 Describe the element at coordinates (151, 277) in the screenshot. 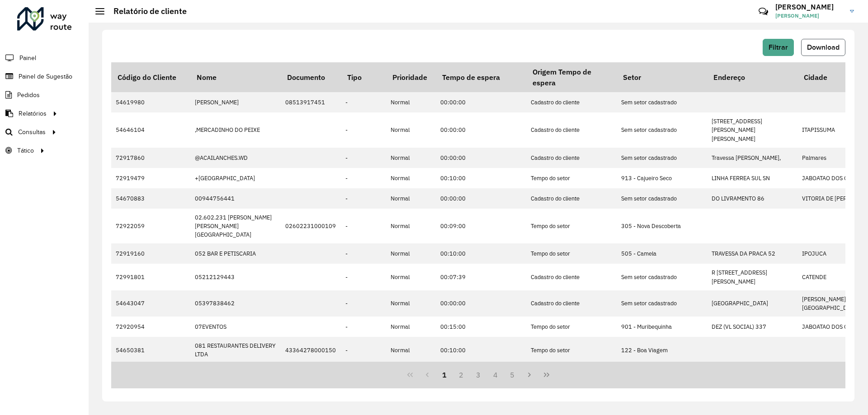

I see `td: 72991801` at that location.